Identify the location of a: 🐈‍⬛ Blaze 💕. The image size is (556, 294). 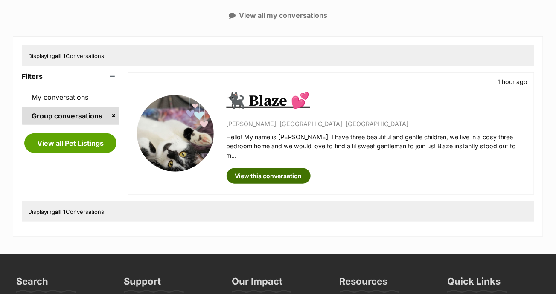
(268, 101).